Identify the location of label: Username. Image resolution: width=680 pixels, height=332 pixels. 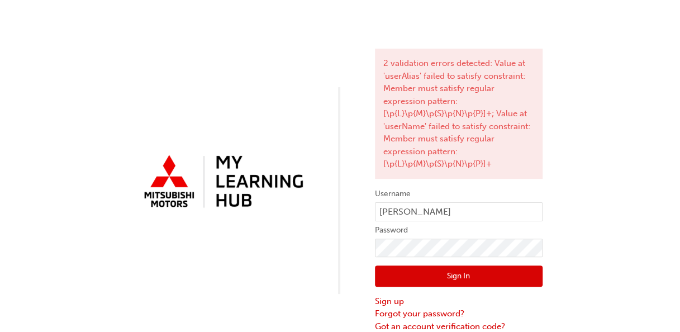
(459, 194).